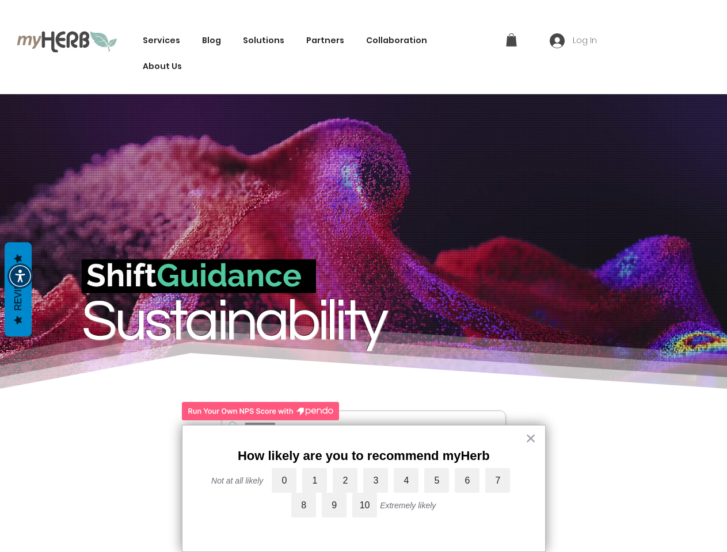 This screenshot has height=552, width=727. Describe the element at coordinates (121, 275) in the screenshot. I see `span: Shift` at that location.